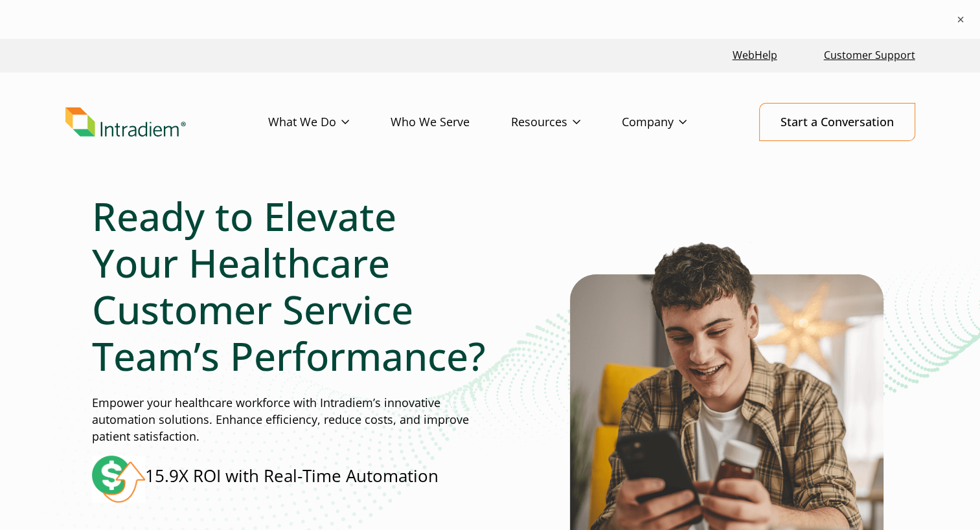 The image size is (980, 530). I want to click on a: Start a Conversation, so click(837, 122).